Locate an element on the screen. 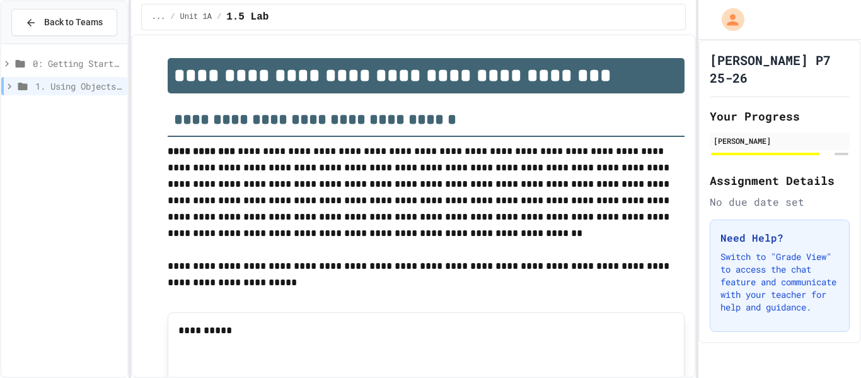 This screenshot has height=378, width=861. span: 1.5 Lab is located at coordinates (247, 17).